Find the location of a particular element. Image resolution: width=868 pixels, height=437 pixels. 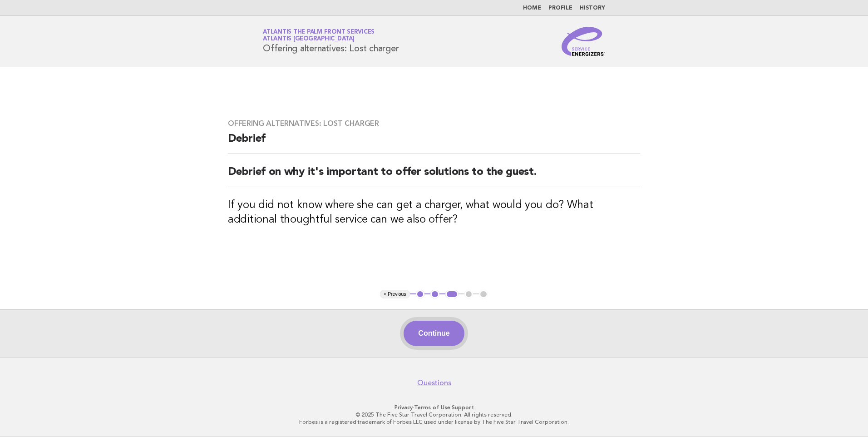

p: © 2025 The Five Star Travel Corporation. All rights reserved. is located at coordinates (434, 415).